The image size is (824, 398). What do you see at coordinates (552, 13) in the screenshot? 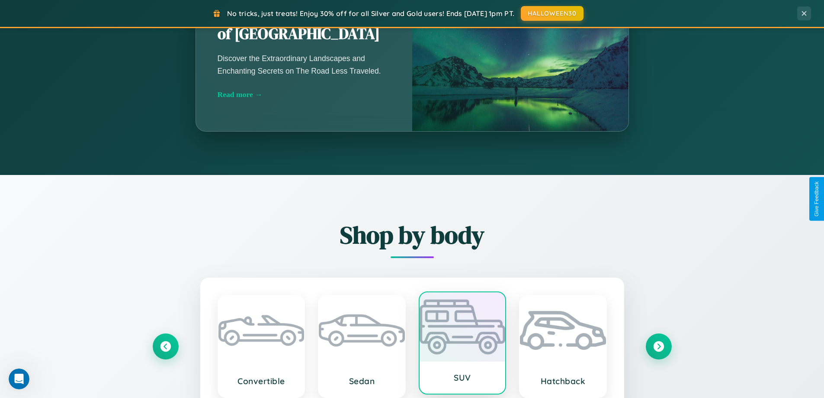
I see `button: HALLOWEEN30` at bounding box center [552, 13].